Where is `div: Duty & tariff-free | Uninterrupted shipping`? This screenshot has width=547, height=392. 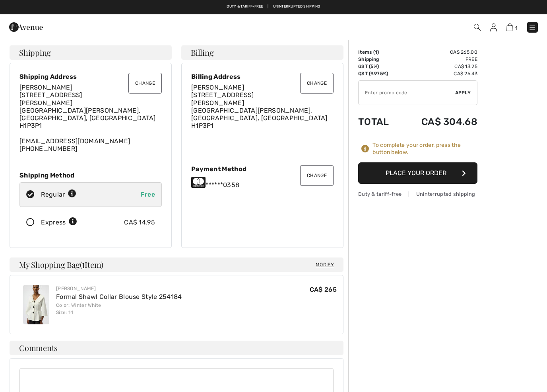
div: Duty & tariff-free | Uninterrupted shipping is located at coordinates (418, 194).